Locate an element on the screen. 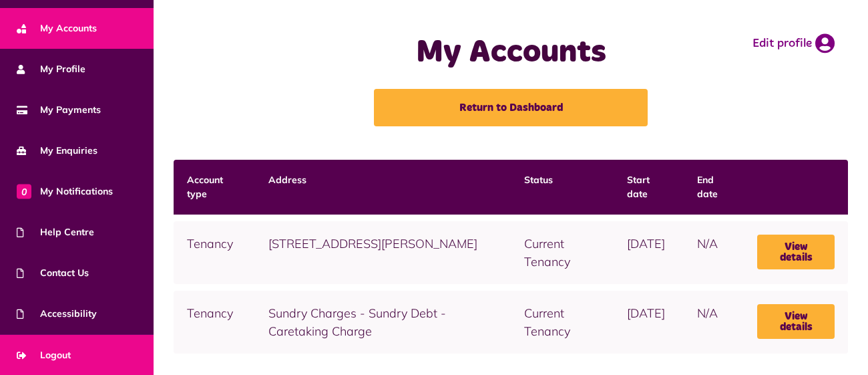 This screenshot has height=375, width=868. td: Sundry Charges - Sundry Debt - Caretaking Charge is located at coordinates (383, 322).